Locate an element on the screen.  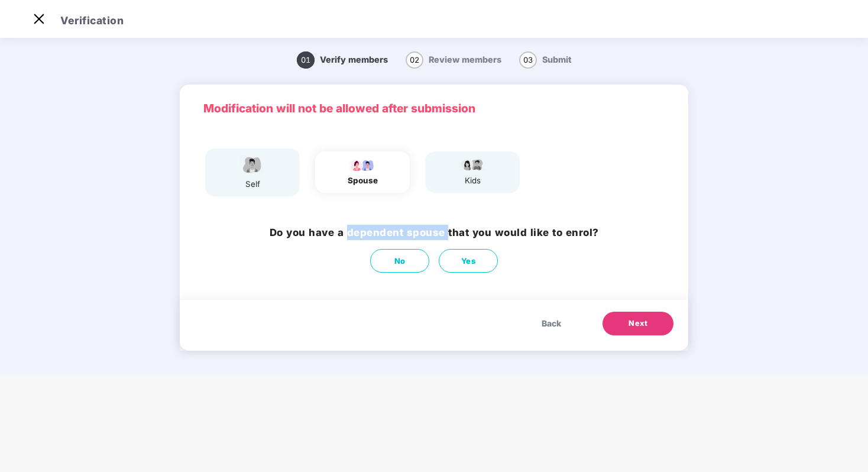
img: svg+xml;base64,PHN2ZyB4bWxucz0iaHR0cDovL3d3dy53My5vcmcvMjAwMC9zdmciIHdpZHRoPSI5Ny44OTciIGhlaWdodD... is located at coordinates (362, 164).